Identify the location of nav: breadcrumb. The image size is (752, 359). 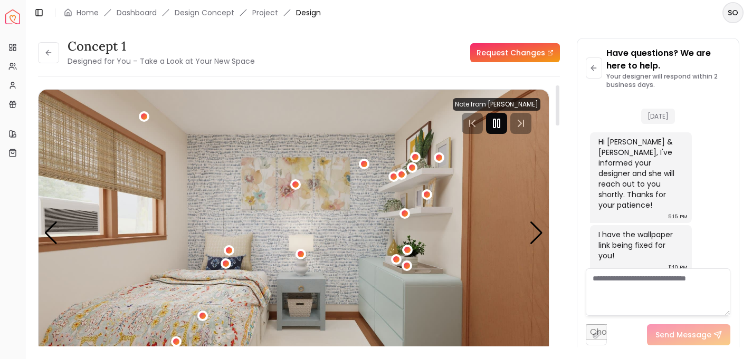
(192, 13).